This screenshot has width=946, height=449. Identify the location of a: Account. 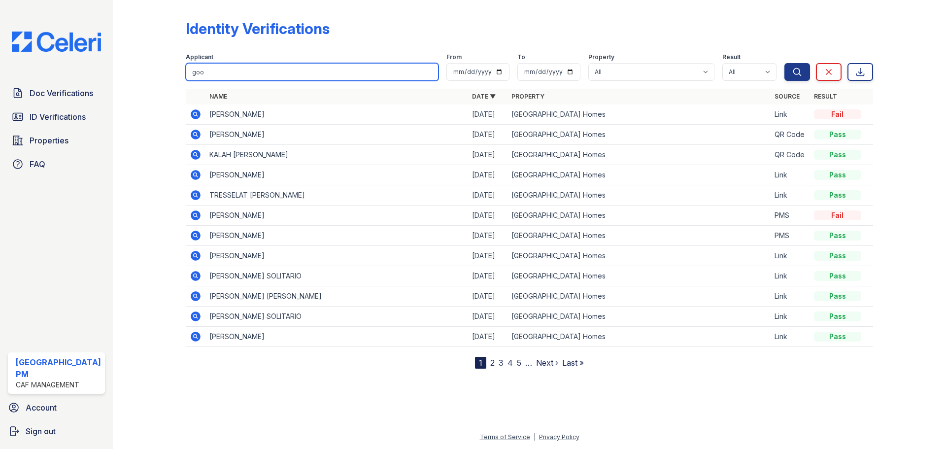
(56, 407).